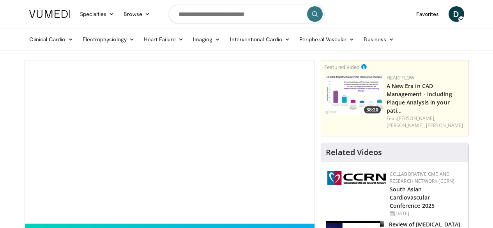  What do you see at coordinates (426, 122) in the screenshot?
I see `div: Feat.` at bounding box center [426, 122].